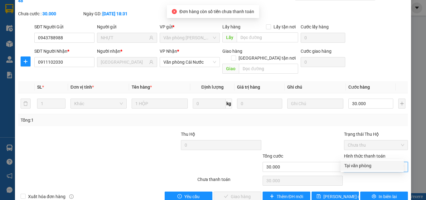  Describe the element at coordinates (168, 51) in the screenshot. I see `span: VP Nhận` at that location.